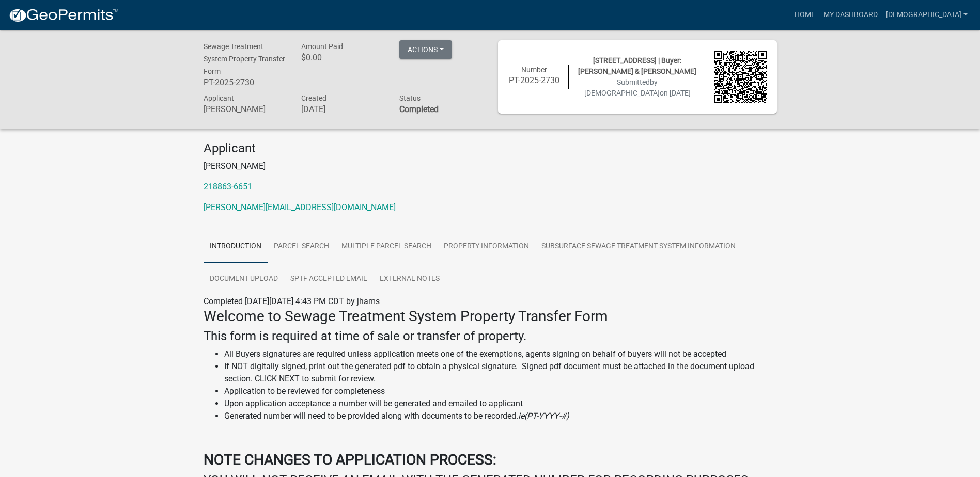 This screenshot has width=980, height=477. I want to click on a: SPTF Accepted Email, so click(329, 279).